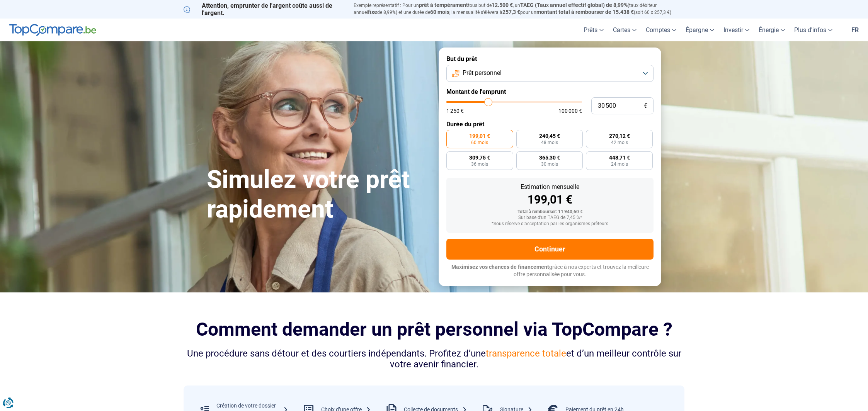 The height and width of the screenshot is (411, 868). I want to click on div: Estimation mensuelle, so click(550, 187).